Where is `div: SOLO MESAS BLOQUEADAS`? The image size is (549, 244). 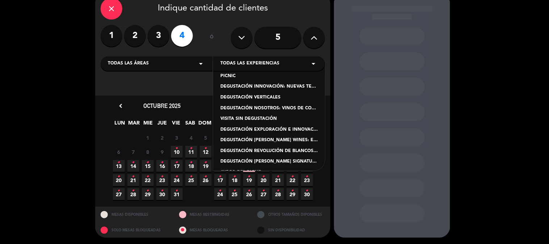
div: SOLO MESAS BLOQUEADAS is located at coordinates (134, 230).